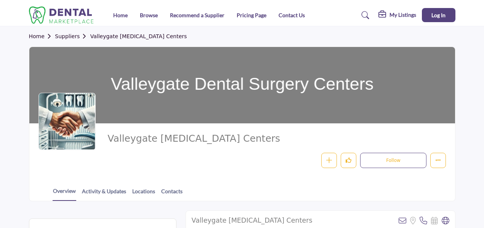  Describe the element at coordinates (144, 193) in the screenshot. I see `a: Locations` at that location.